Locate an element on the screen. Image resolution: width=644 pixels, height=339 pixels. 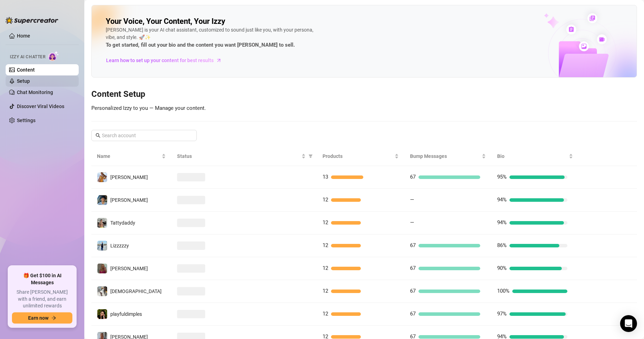
span: Products is located at coordinates (358, 156).